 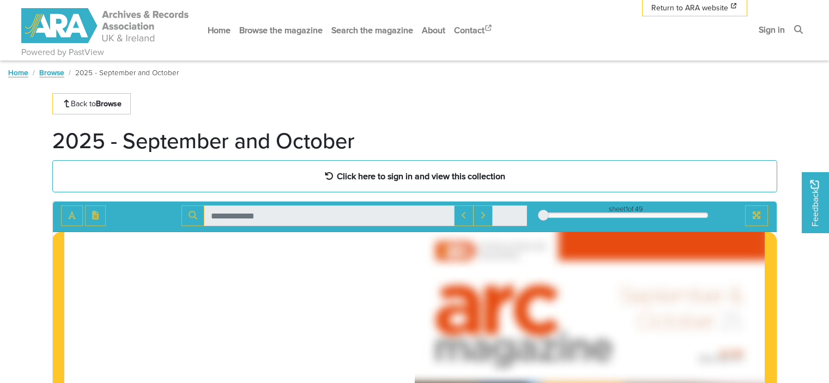 I want to click on button: Next Match, so click(x=483, y=216).